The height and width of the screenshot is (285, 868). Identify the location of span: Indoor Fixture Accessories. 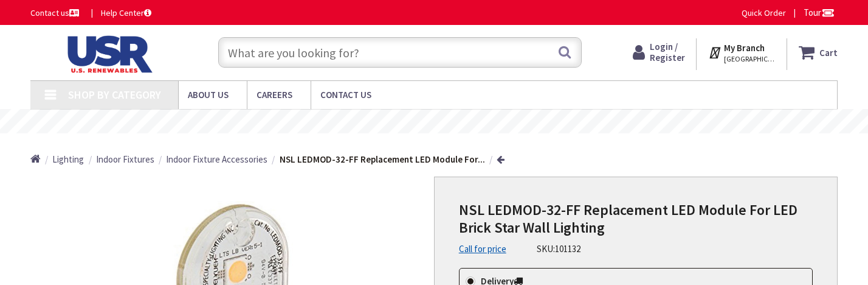
(217, 159).